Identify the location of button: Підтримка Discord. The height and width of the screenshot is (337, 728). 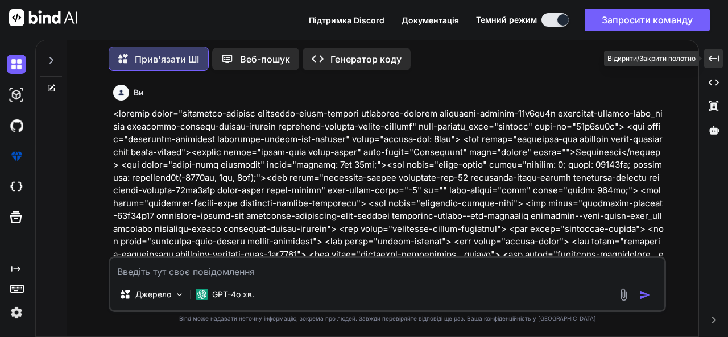
(347, 20).